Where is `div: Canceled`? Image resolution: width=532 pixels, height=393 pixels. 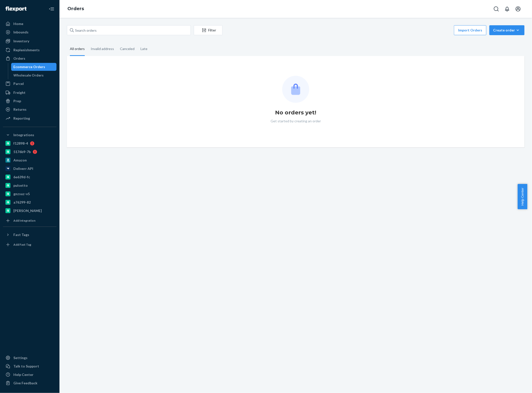 div: Canceled is located at coordinates (127, 48).